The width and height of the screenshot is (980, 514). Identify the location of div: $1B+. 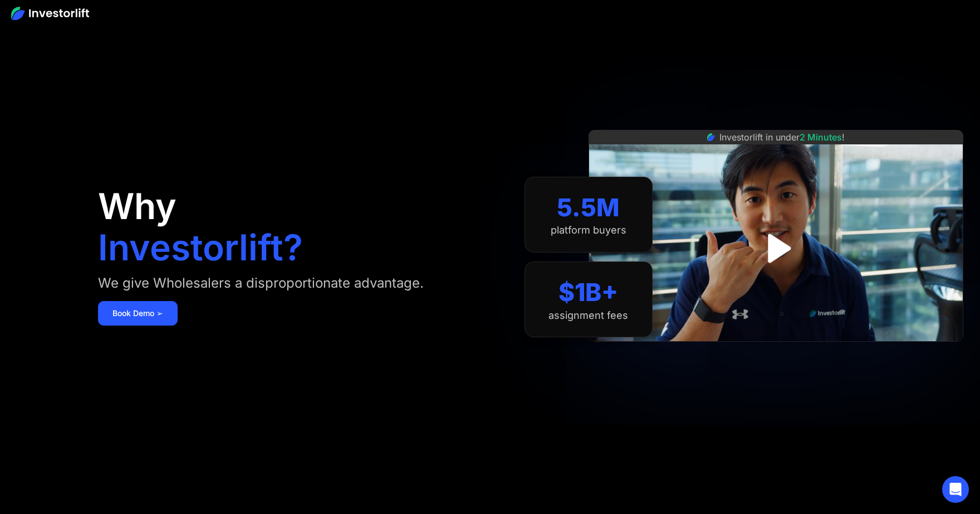
(588, 292).